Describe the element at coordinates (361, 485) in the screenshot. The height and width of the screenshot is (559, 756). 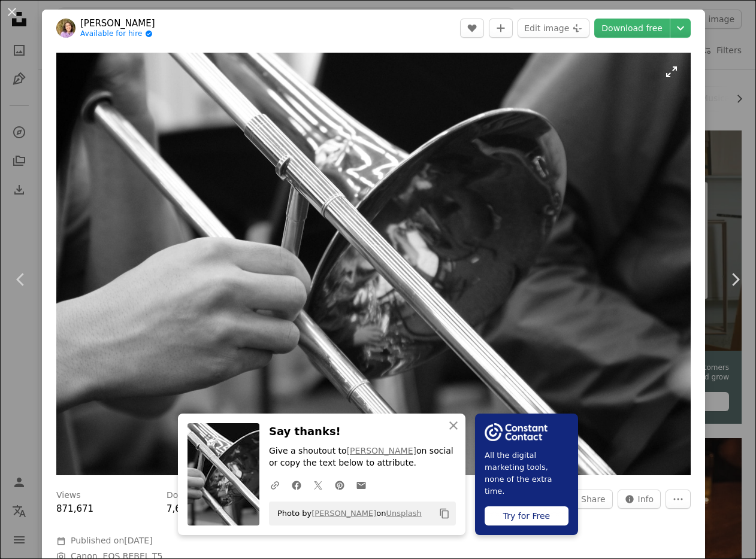
I see `a: Share over email` at that location.